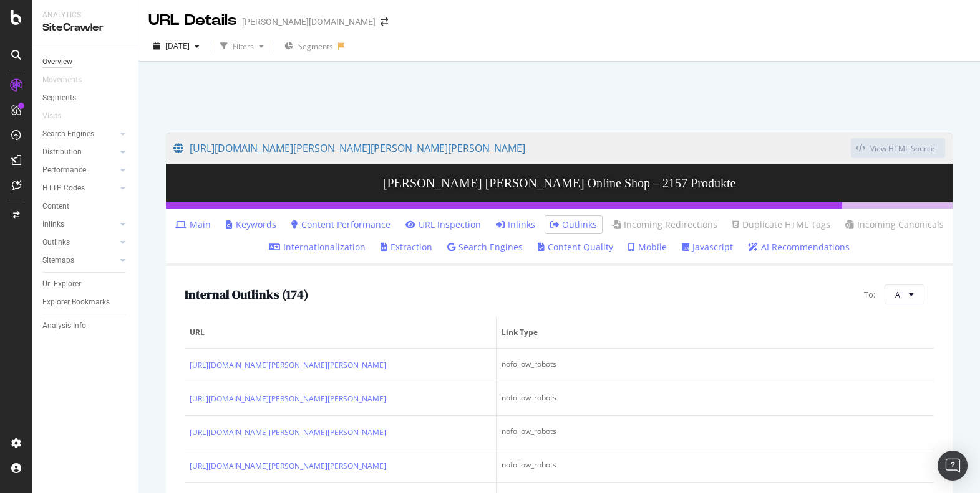  I want to click on div: Analytics, so click(84, 15).